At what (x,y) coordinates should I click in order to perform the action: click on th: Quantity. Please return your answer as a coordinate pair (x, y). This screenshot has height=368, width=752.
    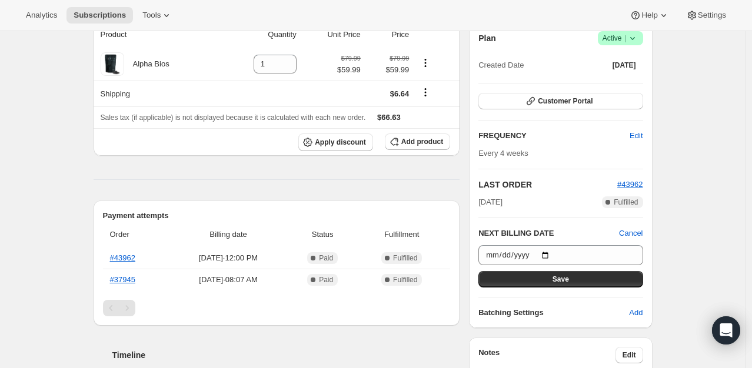
    Looking at the image, I should click on (260, 35).